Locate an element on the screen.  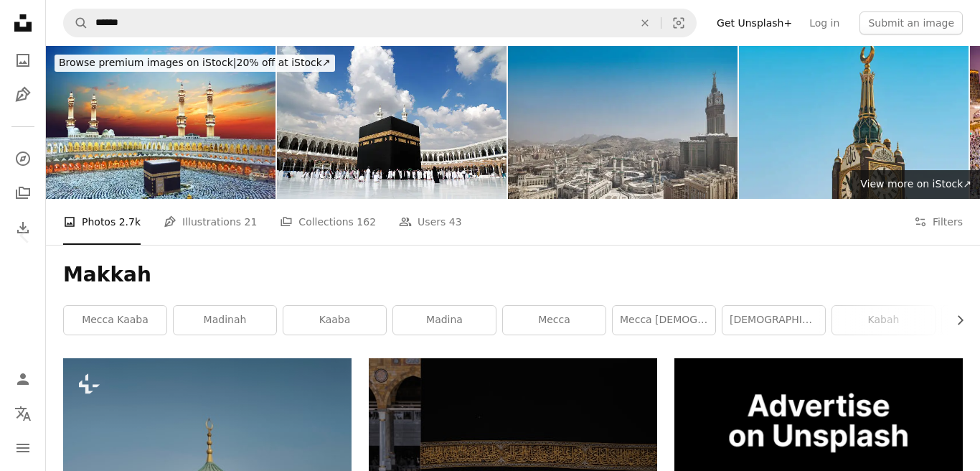
a: kabah is located at coordinates (883, 320).